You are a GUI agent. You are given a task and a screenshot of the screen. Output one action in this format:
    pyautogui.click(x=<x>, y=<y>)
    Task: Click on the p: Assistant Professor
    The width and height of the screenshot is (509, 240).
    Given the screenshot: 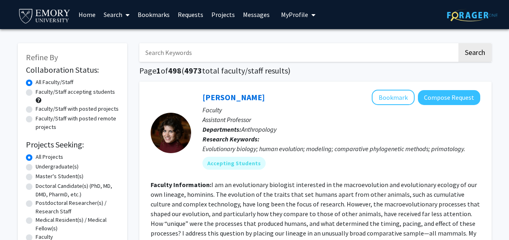 What is the action you would take?
    pyautogui.click(x=341, y=120)
    